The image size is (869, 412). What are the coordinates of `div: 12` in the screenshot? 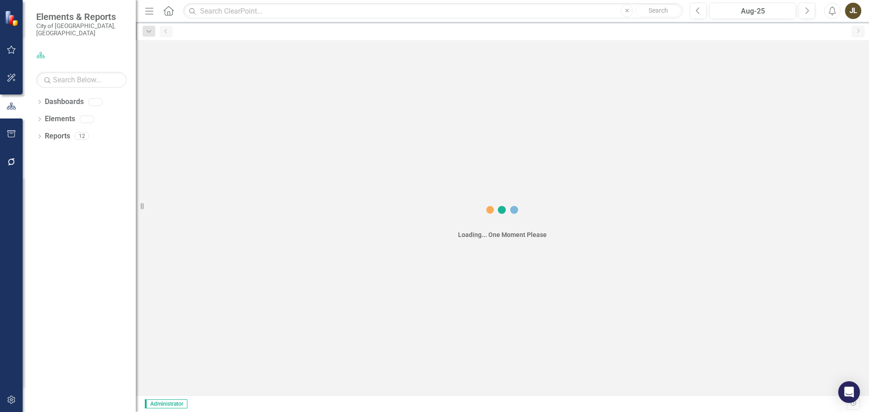 It's located at (82, 136).